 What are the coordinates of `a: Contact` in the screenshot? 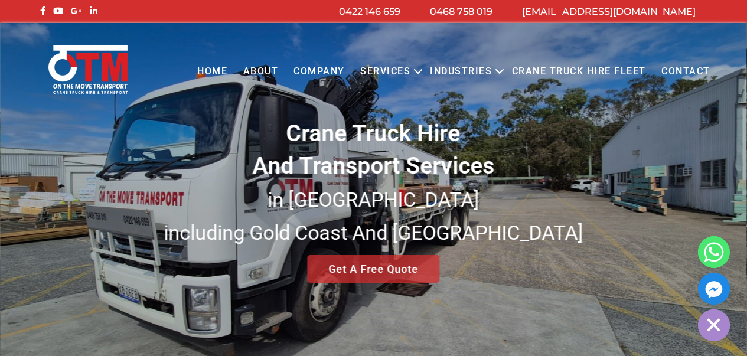 It's located at (685, 71).